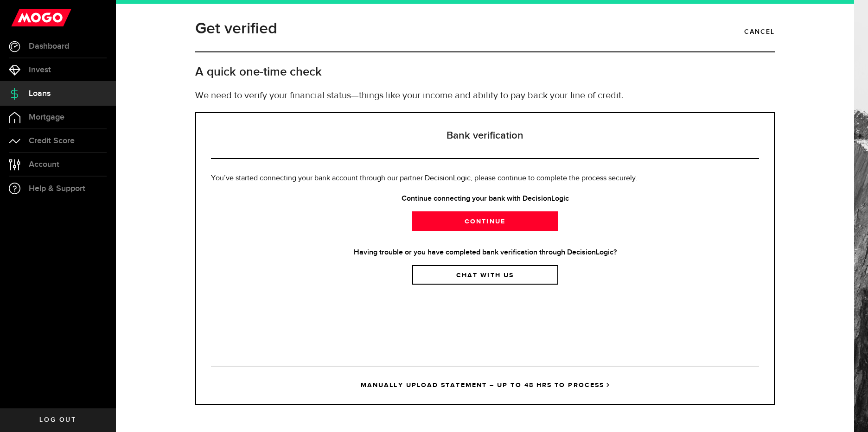  Describe the element at coordinates (424, 178) in the screenshot. I see `span: You’ve started connecting your bank account through our partner DecisionLogic, please continue to...` at that location.